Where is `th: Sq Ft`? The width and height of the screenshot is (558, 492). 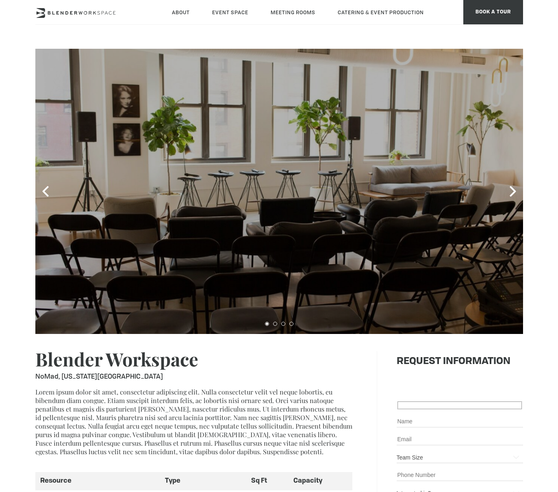 th: Sq Ft is located at coordinates (267, 481).